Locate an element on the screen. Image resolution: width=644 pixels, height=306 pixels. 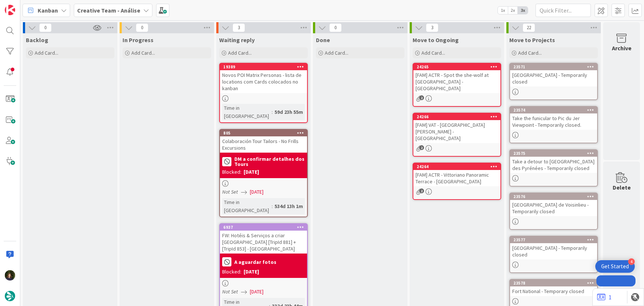
img: Visit kanbanzone.com is located at coordinates (10, 10).